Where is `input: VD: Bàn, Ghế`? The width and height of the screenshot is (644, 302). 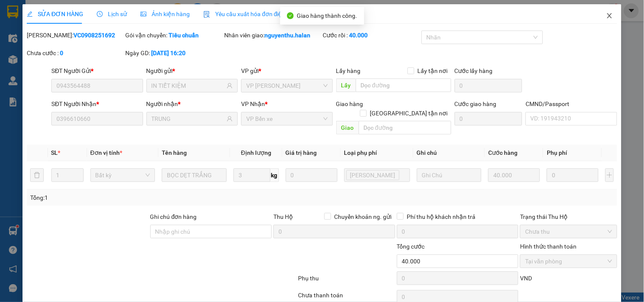
input: VD: Bàn, Ghế is located at coordinates (194, 175).